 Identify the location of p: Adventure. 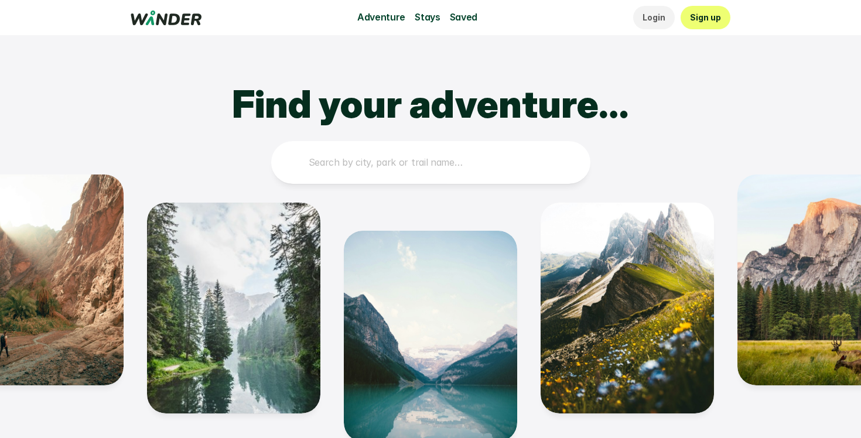
(381, 18).